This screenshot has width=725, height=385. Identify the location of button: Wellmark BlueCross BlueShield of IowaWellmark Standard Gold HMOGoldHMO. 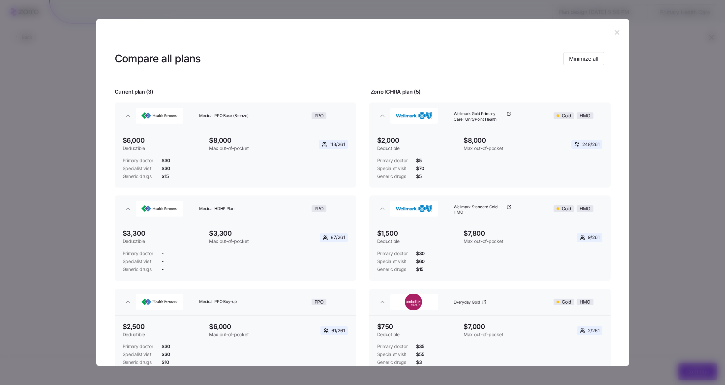
(490, 209).